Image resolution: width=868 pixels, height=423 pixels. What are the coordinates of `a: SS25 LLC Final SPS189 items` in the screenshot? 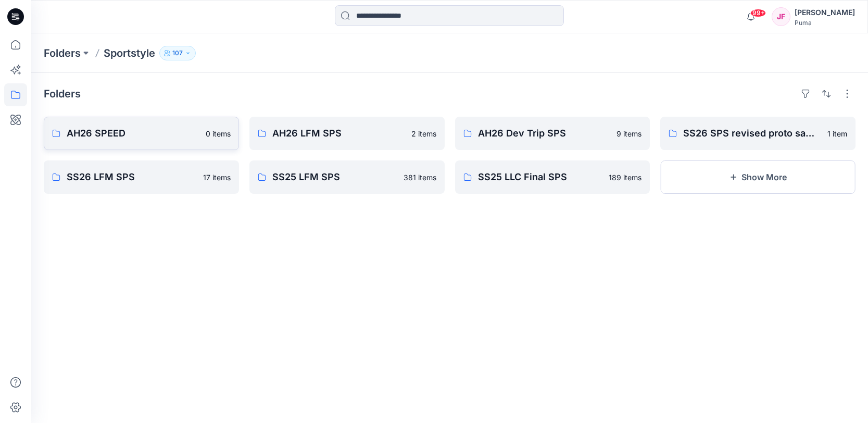 It's located at (552, 177).